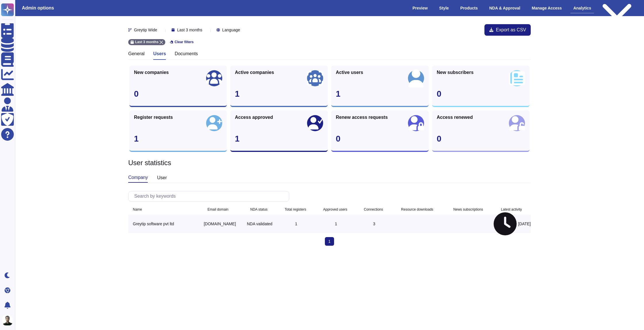  I want to click on div: News subscriptions, so click(469, 209).